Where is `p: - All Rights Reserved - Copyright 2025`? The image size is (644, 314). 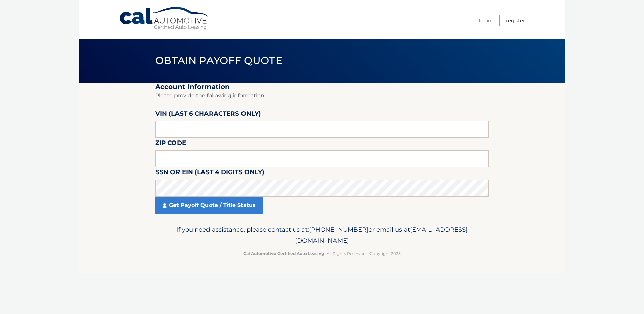 p: - All Rights Reserved - Copyright 2025 is located at coordinates (322, 253).